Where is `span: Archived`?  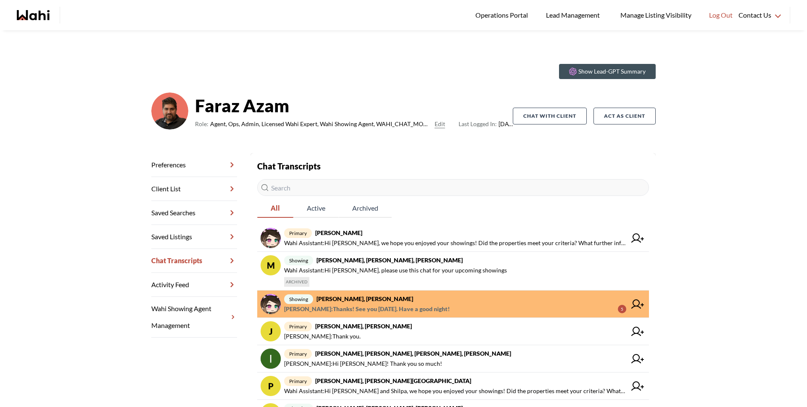 span: Archived is located at coordinates (365, 208).